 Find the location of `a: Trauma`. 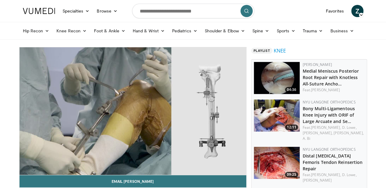

a: Trauma is located at coordinates (313, 31).